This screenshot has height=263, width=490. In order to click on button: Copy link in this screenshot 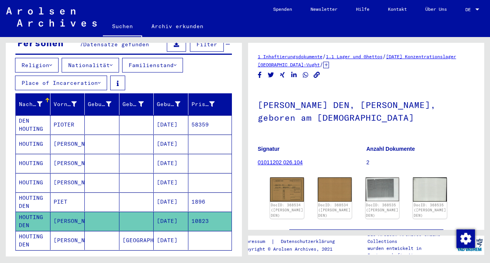, I will do `click(317, 75)`.